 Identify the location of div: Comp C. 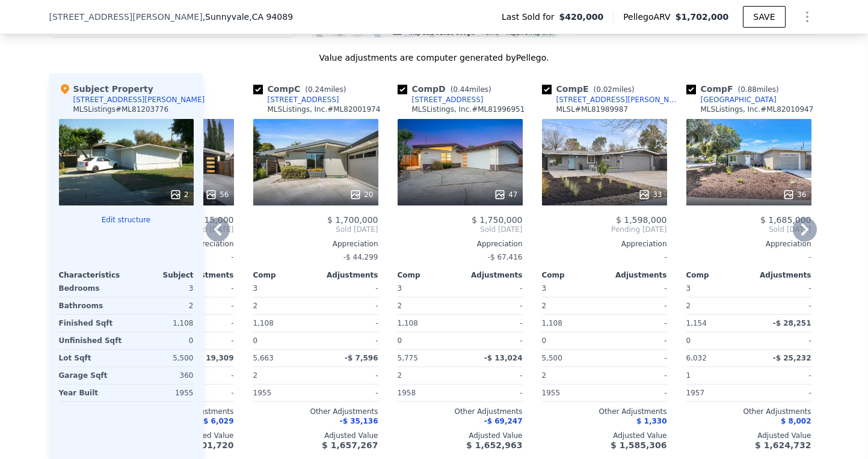
(302, 89).